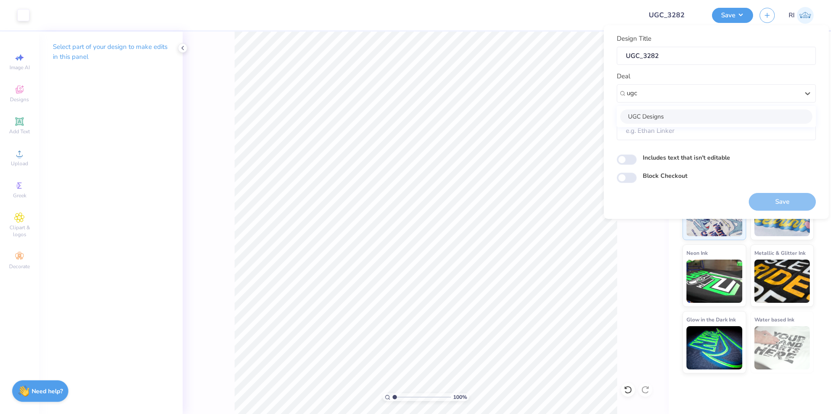  Describe the element at coordinates (716, 131) in the screenshot. I see `input: e.g. Ethan Linker` at that location.